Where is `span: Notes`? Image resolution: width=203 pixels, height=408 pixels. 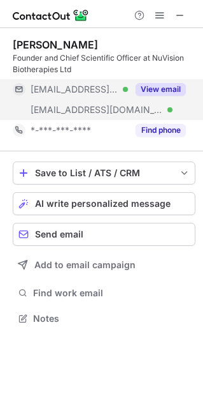
span: Notes is located at coordinates (112, 318).